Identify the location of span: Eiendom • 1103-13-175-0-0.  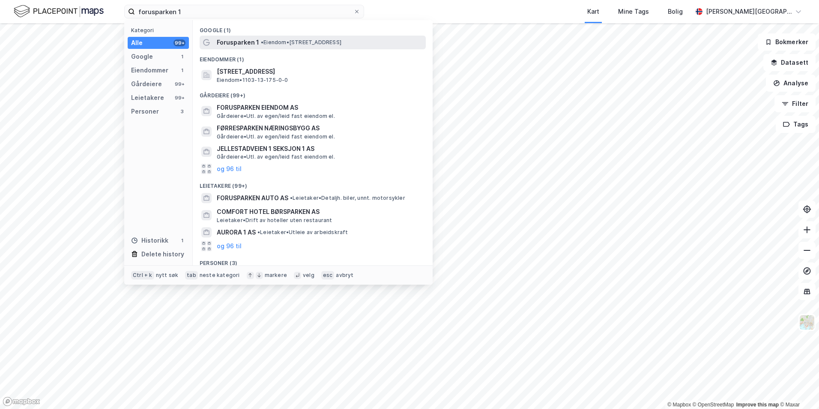
(252, 80).